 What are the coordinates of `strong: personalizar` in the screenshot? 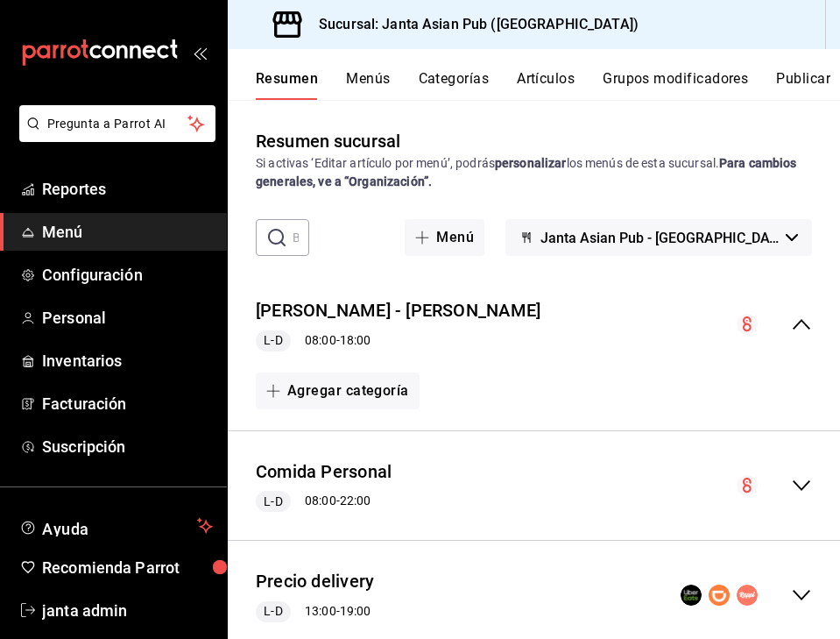 It's located at (531, 163).